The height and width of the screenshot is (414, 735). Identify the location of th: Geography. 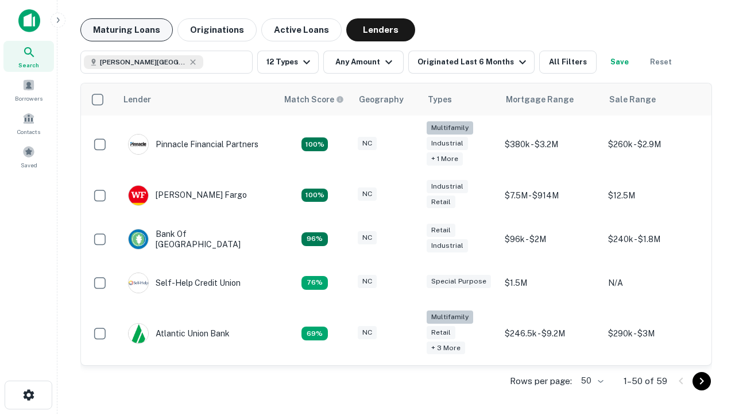
(387, 99).